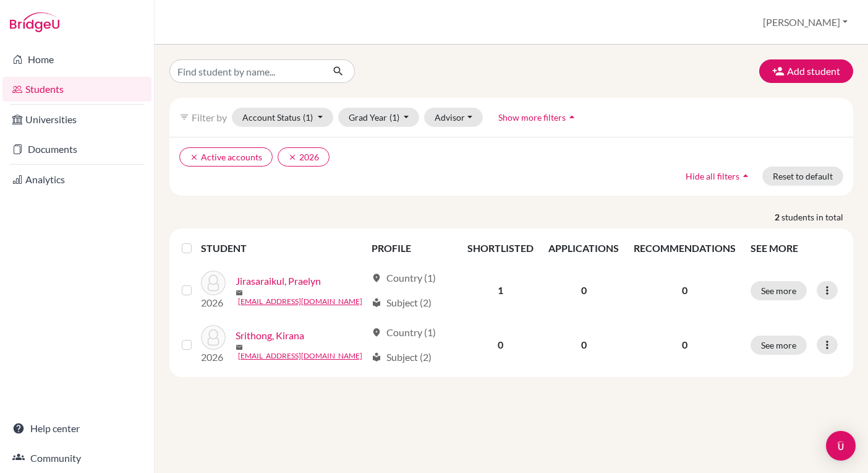 This screenshot has height=473, width=868. Describe the element at coordinates (76, 119) in the screenshot. I see `a: Universities` at that location.